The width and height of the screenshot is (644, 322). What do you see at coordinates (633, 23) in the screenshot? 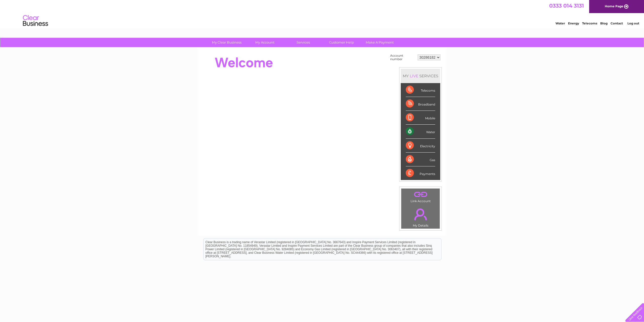
I see `a: Log out` at bounding box center [633, 23].